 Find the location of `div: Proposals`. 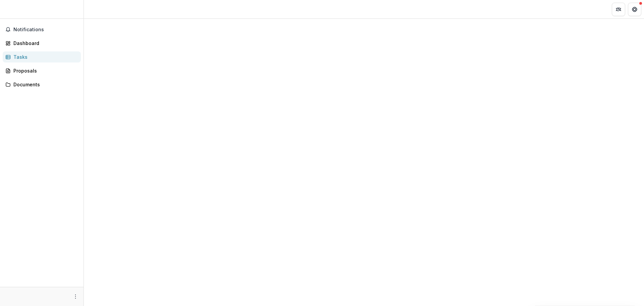

div: Proposals is located at coordinates (44, 71).